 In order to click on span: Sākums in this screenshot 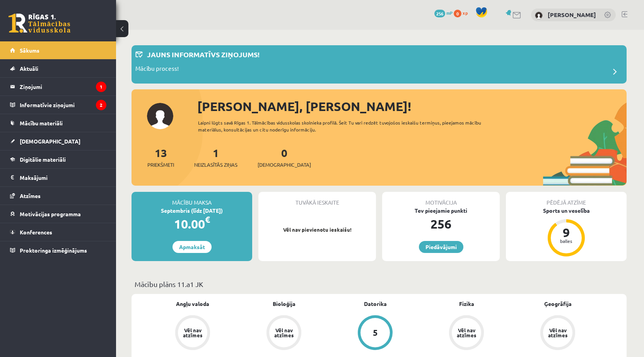, I will do `click(29, 50)`.